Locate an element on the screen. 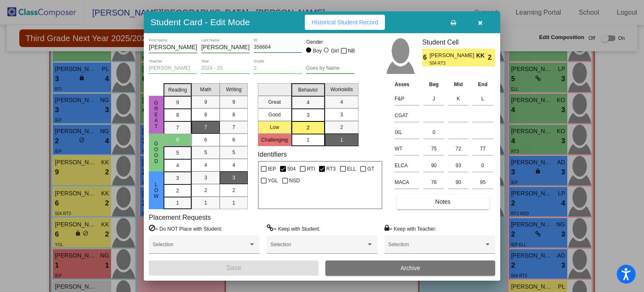 Image resolution: width=644 pixels, height=292 pixels. label: = Keep with Student: is located at coordinates (294, 228).